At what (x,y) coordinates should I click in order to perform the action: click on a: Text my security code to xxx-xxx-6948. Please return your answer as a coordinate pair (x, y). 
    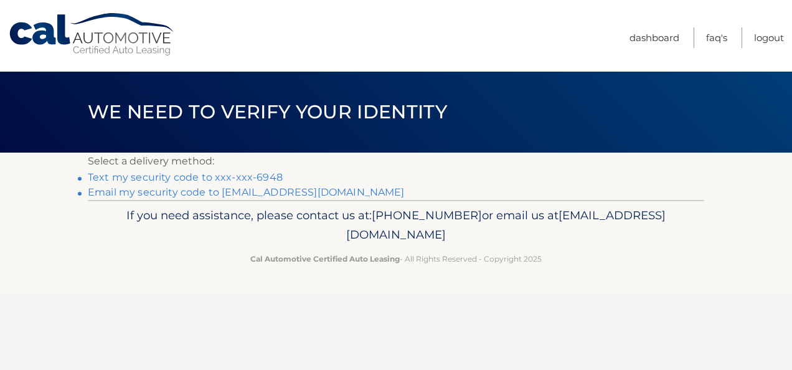
    Looking at the image, I should click on (185, 177).